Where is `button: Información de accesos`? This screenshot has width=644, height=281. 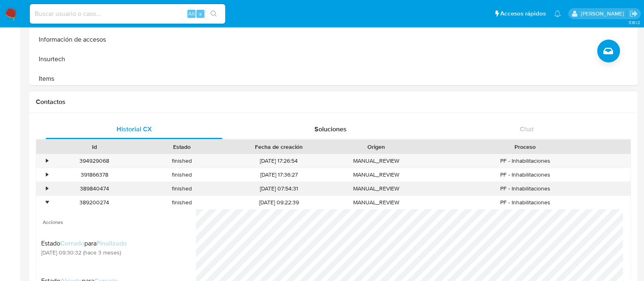
button: Información de accesos is located at coordinates (82, 40).